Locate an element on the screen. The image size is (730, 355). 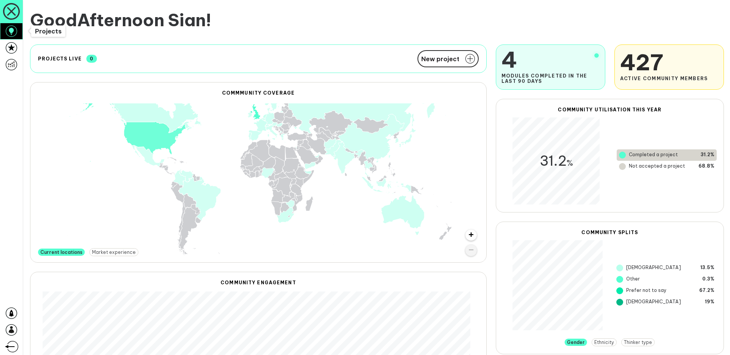
a: Zoom in is located at coordinates (471, 235).